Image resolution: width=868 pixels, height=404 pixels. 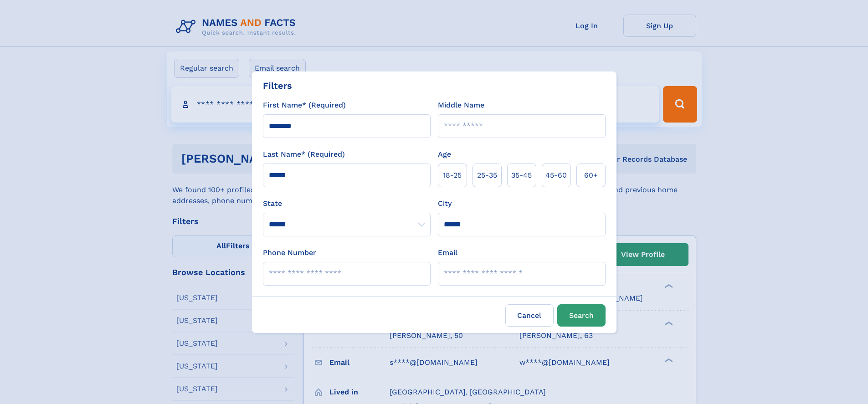 What do you see at coordinates (556, 175) in the screenshot?
I see `span: 45‑60` at bounding box center [556, 175].